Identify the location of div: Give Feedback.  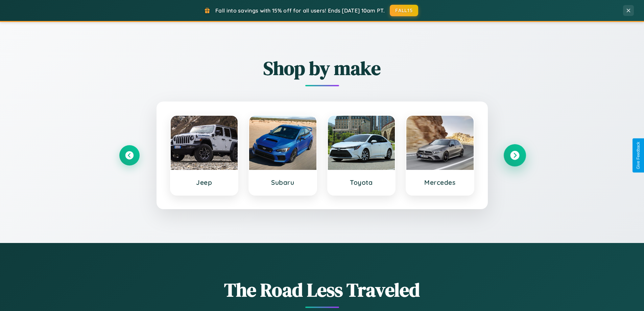
(639, 155).